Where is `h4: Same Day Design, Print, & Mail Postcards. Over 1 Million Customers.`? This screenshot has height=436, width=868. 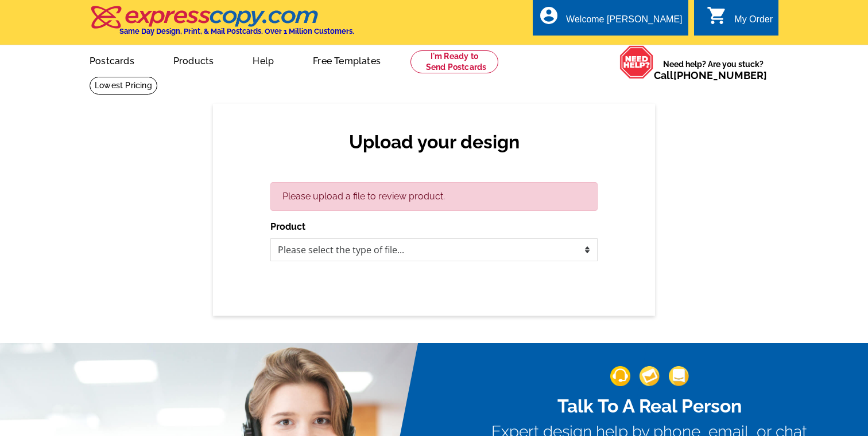 h4: Same Day Design, Print, & Mail Postcards. Over 1 Million Customers. is located at coordinates (237, 31).